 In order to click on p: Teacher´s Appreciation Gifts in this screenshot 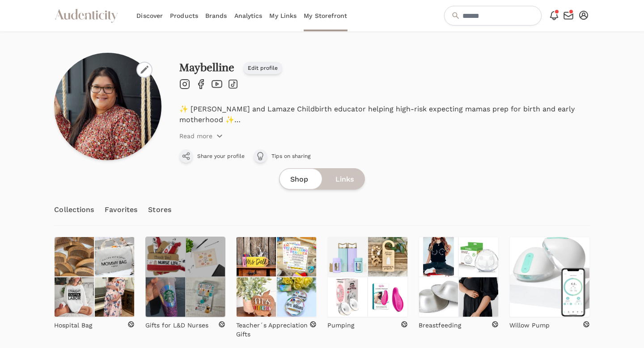, I will do `click(273, 330)`.